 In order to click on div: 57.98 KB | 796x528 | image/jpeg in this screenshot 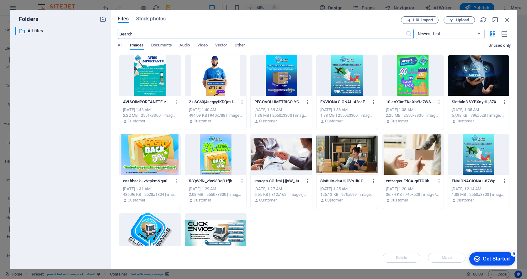, I will do `click(478, 115)`.